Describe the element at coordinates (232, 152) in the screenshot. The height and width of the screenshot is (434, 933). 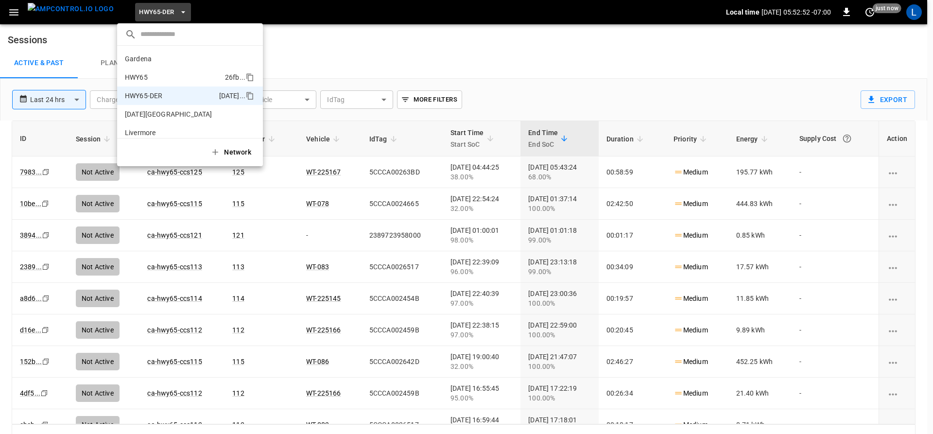
I see `button: Network` at that location.